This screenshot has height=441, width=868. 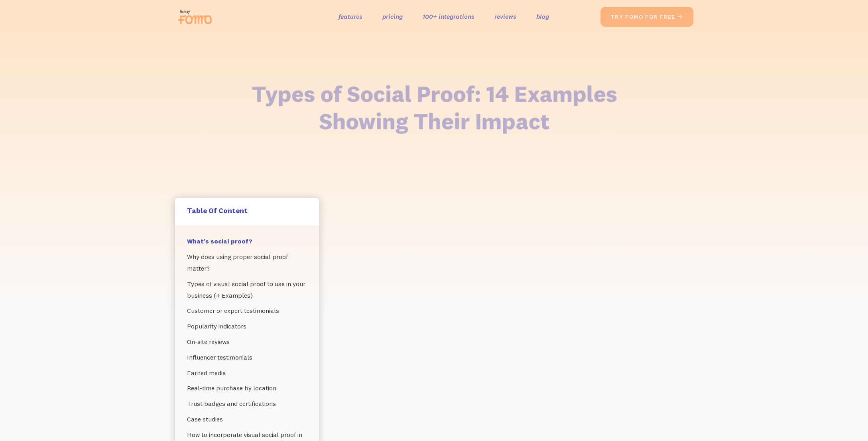 What do you see at coordinates (505, 16) in the screenshot?
I see `a: reviews` at bounding box center [505, 16].